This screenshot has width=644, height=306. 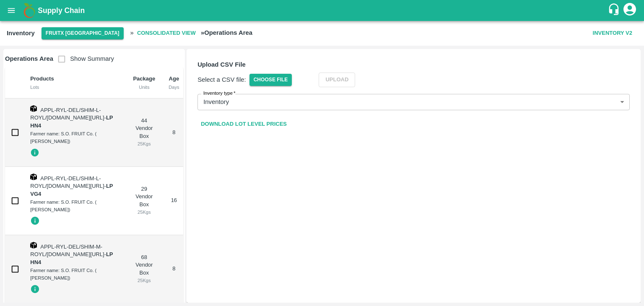 What do you see at coordinates (322, 11) in the screenshot?
I see `a: Supply Chain` at bounding box center [322, 11].